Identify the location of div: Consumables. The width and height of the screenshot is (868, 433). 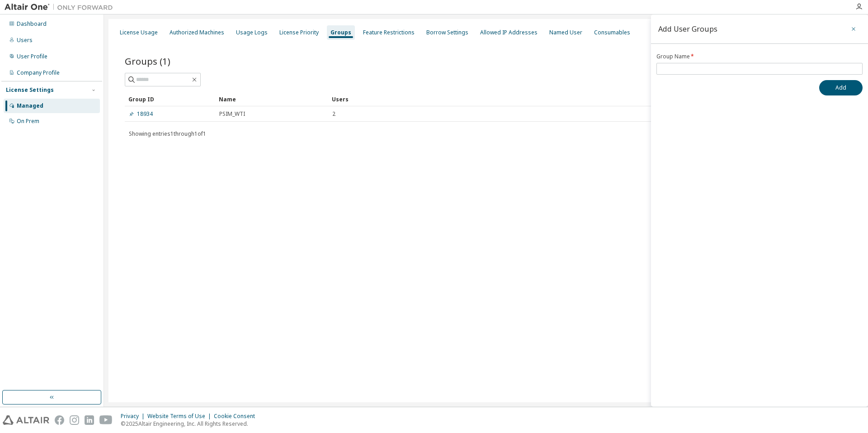
(612, 33).